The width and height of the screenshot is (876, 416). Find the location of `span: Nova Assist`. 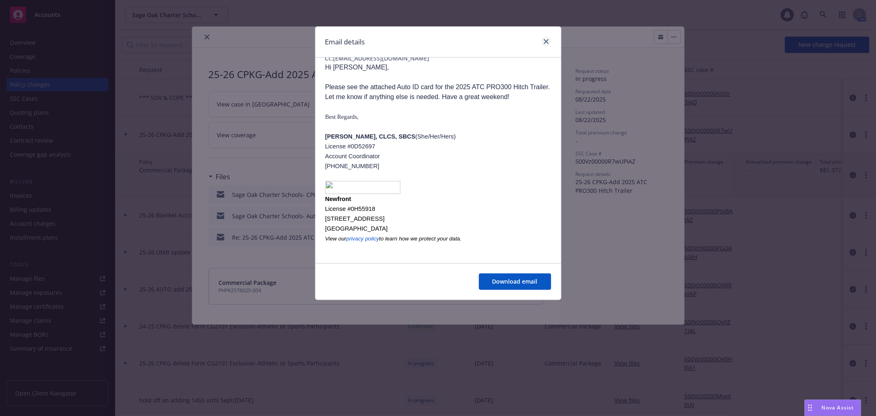

span: Nova Assist is located at coordinates (838, 407).